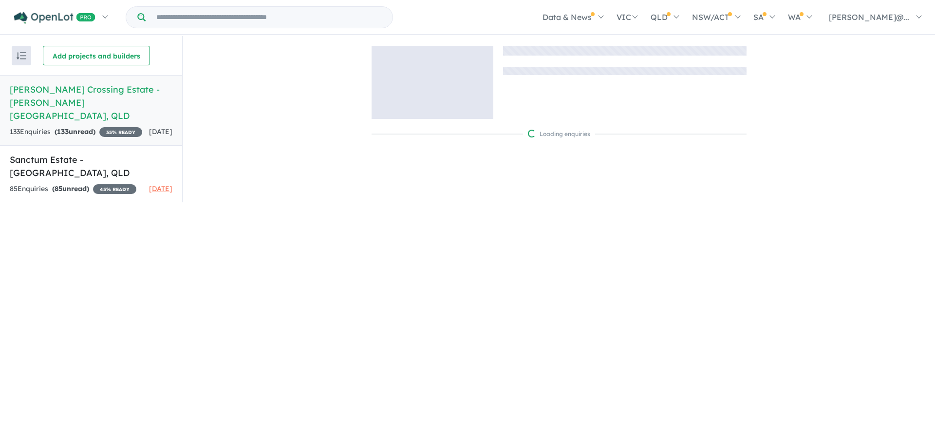 The height and width of the screenshot is (448, 935). What do you see at coordinates (63, 131) in the screenshot?
I see `span: 133` at bounding box center [63, 131].